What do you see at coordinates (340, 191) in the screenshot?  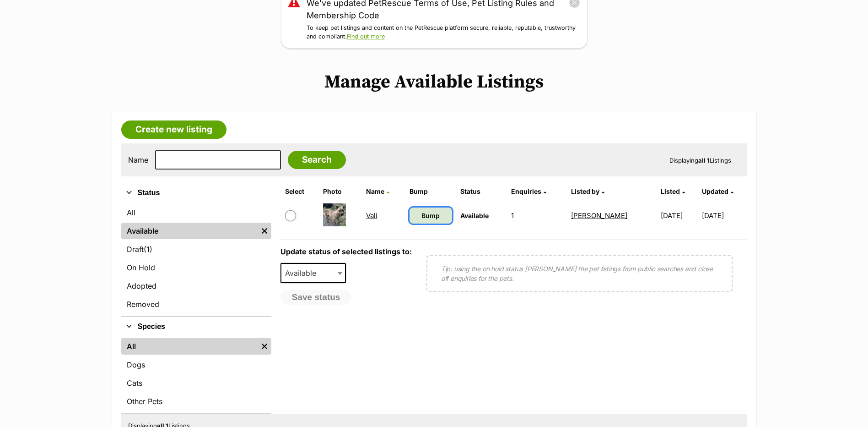 I see `th: Photo` at bounding box center [340, 191].